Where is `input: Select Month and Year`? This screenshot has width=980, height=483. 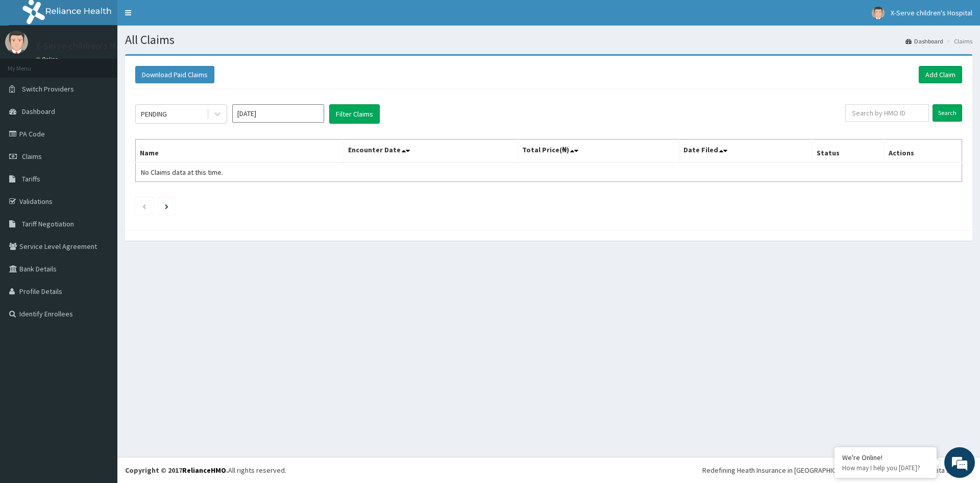 input: Select Month and Year is located at coordinates (278, 113).